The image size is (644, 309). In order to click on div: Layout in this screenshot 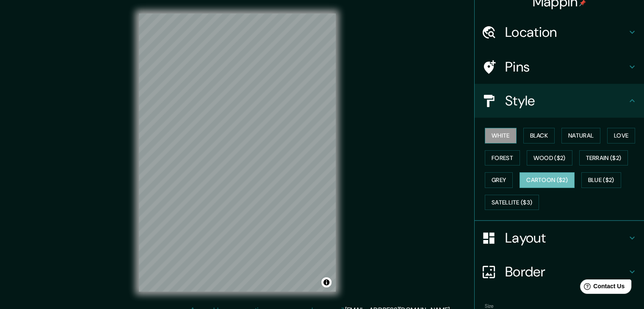, I will do `click(559, 237)`.